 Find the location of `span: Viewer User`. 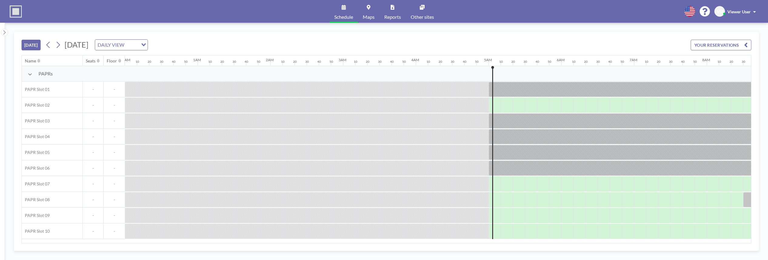

span: Viewer User is located at coordinates (739, 12).